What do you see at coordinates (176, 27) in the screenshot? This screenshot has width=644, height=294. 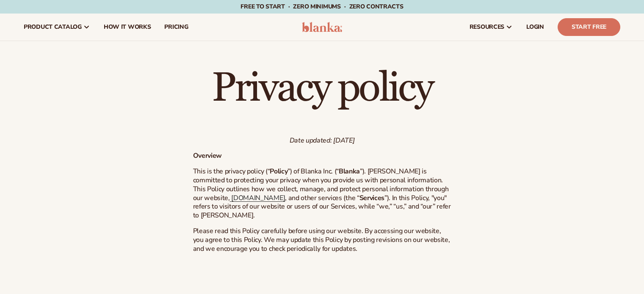 I see `a: pricing` at bounding box center [176, 27].